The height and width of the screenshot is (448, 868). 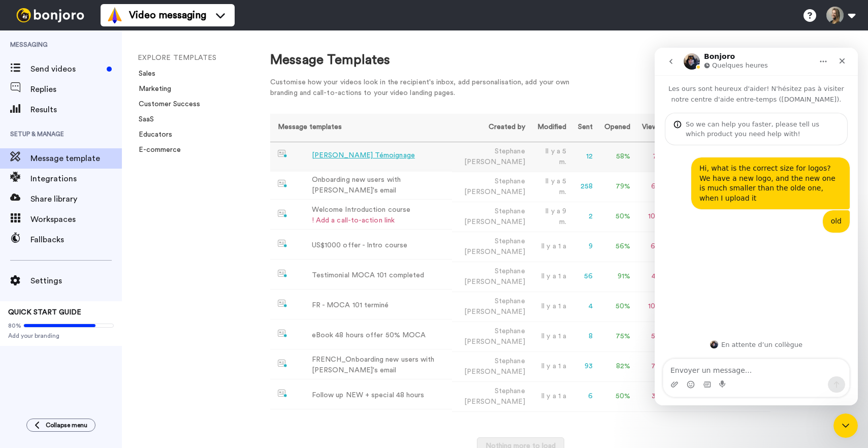 What do you see at coordinates (101, 320) in the screenshot?
I see `textarea: Envoyer un message...` at bounding box center [101, 320].